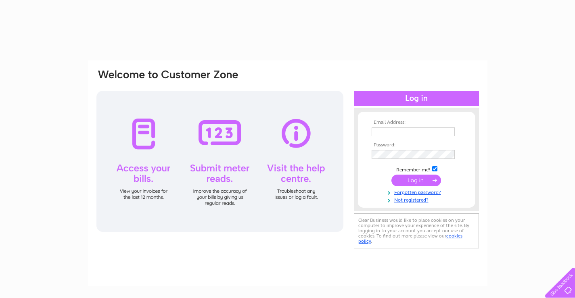  Describe the element at coordinates (416, 123) in the screenshot. I see `th: Email Address:` at that location.